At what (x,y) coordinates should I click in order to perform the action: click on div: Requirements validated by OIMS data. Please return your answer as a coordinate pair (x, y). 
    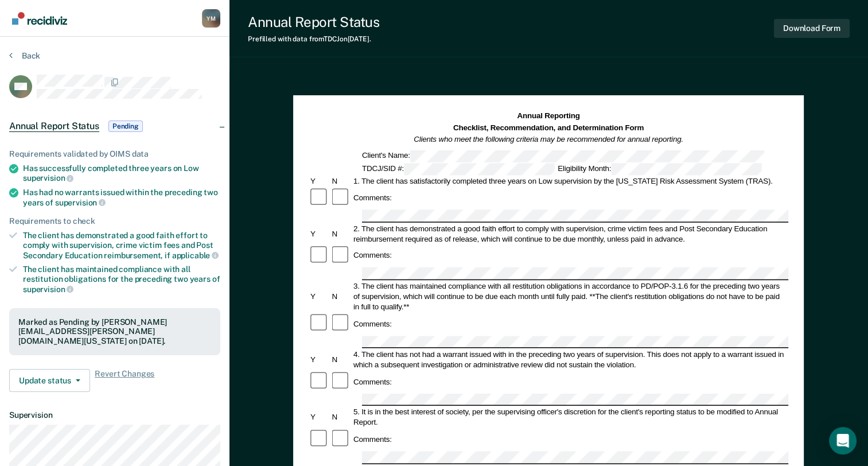
    Looking at the image, I should click on (115, 154).